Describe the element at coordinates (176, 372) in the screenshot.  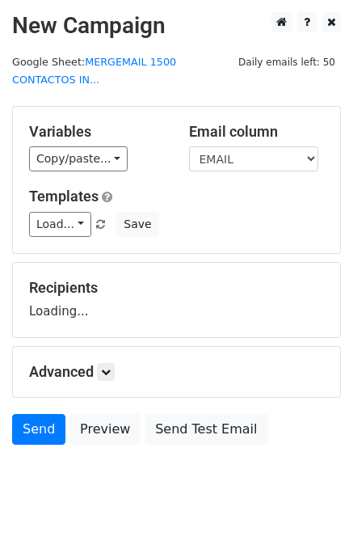
I see `h5: Advanced` at that location.